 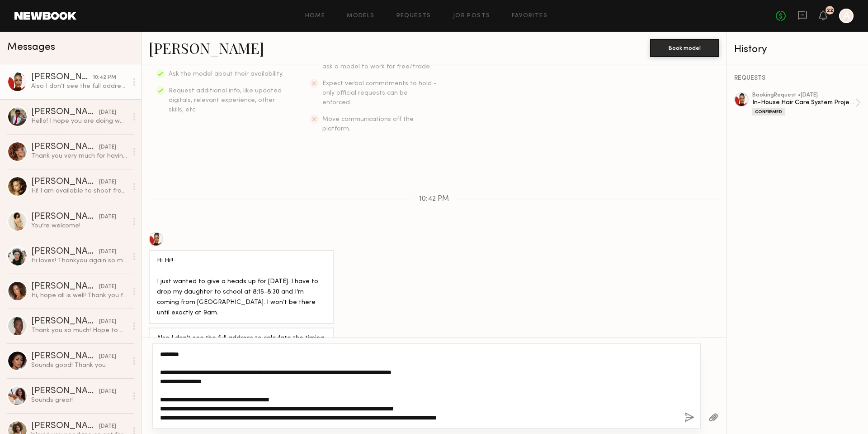 What do you see at coordinates (79, 365) in the screenshot?
I see `div: Sounds good! Thank you` at bounding box center [79, 365].